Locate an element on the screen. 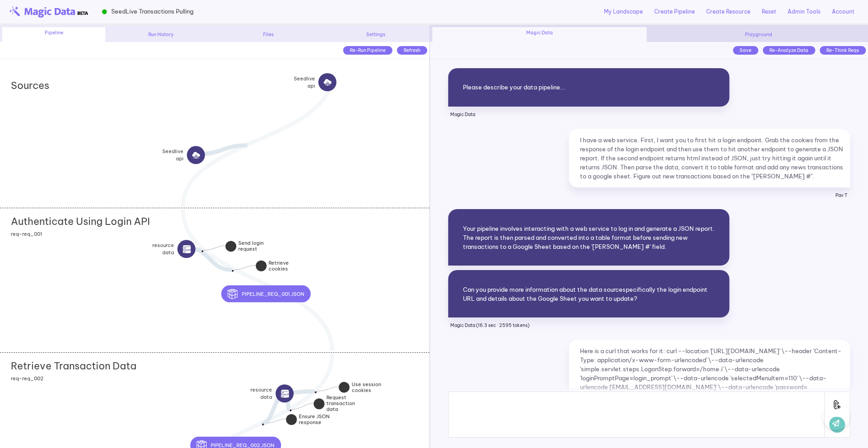 The image size is (868, 448). a: Create Resource is located at coordinates (728, 12).